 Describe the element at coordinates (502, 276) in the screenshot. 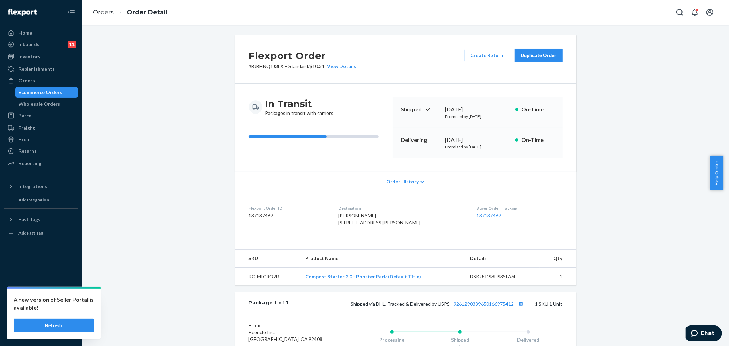

I see `div: DSKU: DS3HS3SFA6L` at that location.